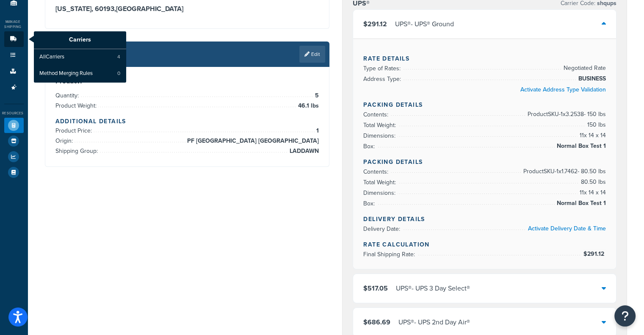  Describe the element at coordinates (312, 54) in the screenshot. I see `a: Edit` at that location.